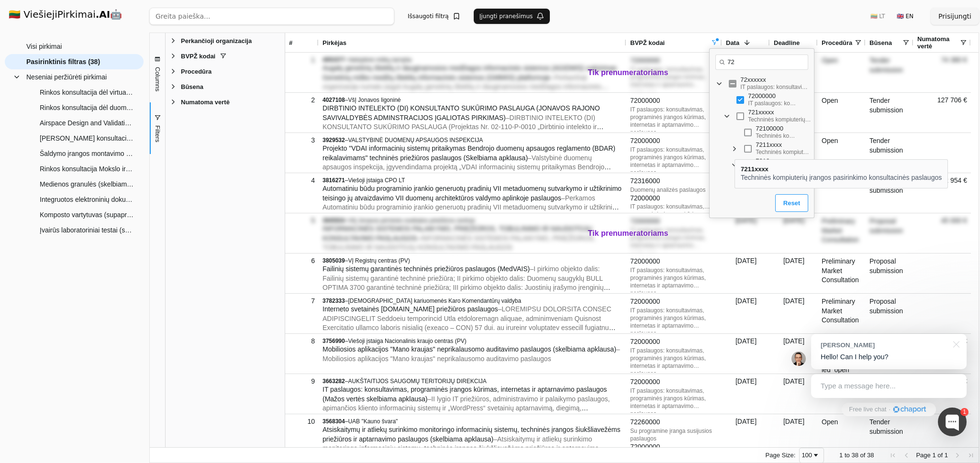 The width and height of the screenshot is (980, 463). I want to click on p: Hello! Can I help you?, so click(889, 357).